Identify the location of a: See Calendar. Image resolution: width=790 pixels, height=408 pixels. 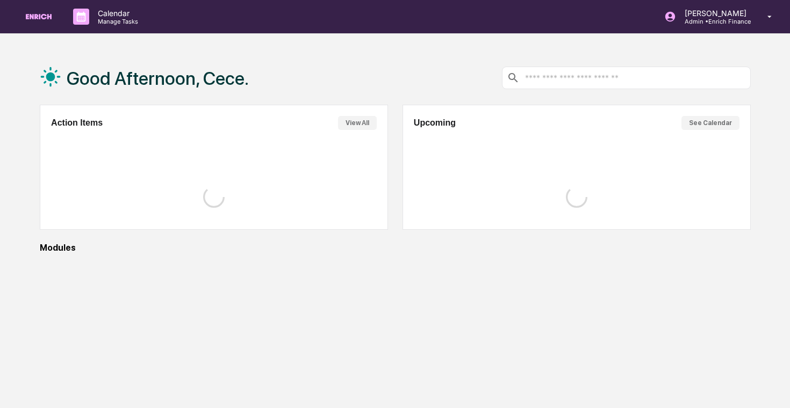
(710, 123).